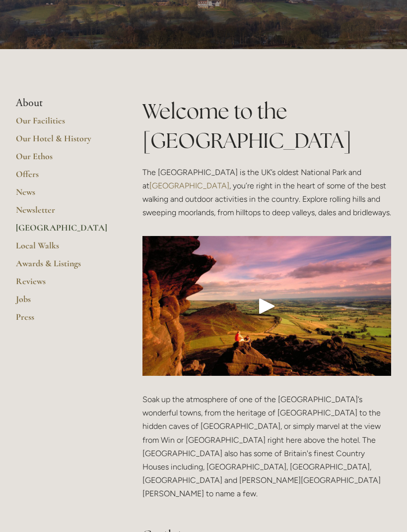 This screenshot has width=407, height=532. I want to click on div: Play, so click(267, 306).